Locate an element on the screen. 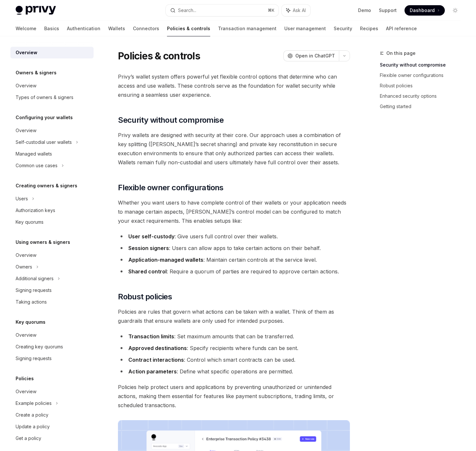 The image size is (476, 451). a: Authentication is located at coordinates (83, 29).